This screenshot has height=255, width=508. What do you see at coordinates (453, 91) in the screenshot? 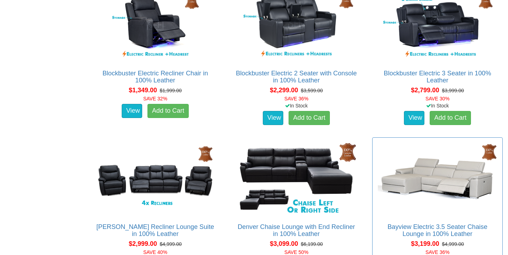
I see `del: $3,999.00` at bounding box center [453, 91].